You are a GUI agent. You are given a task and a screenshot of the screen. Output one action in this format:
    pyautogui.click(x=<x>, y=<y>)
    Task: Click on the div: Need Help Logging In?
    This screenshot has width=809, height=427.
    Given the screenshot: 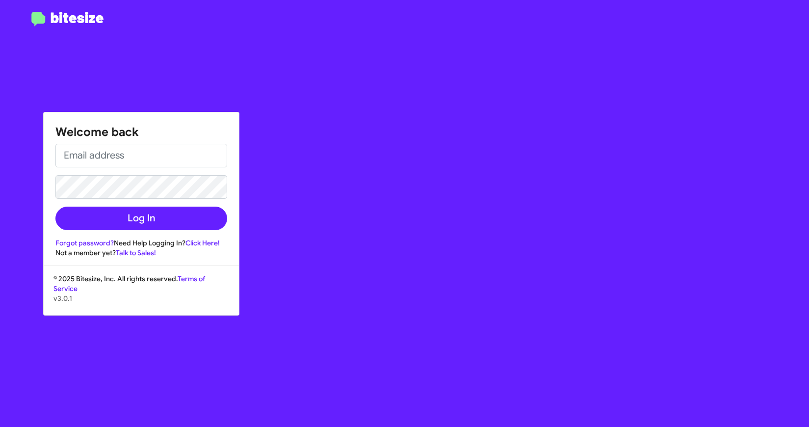 What is the action you would take?
    pyautogui.click(x=141, y=243)
    